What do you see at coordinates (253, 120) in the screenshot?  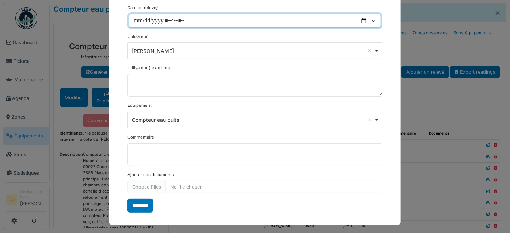 I see `div: Compteur eau puits` at bounding box center [253, 120].